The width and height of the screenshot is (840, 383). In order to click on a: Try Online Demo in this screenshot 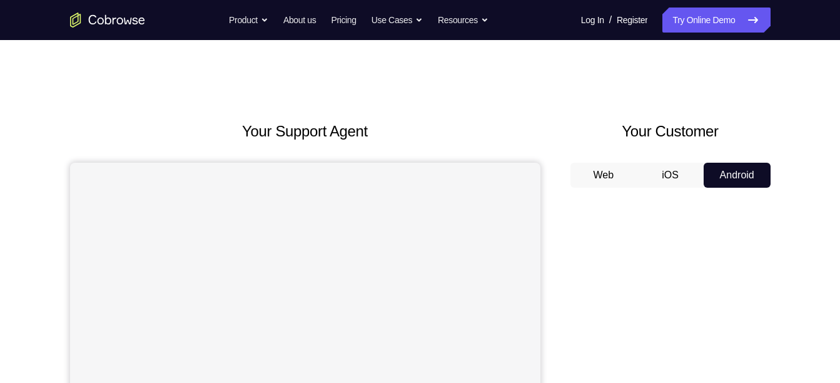, I will do `click(716, 20)`.